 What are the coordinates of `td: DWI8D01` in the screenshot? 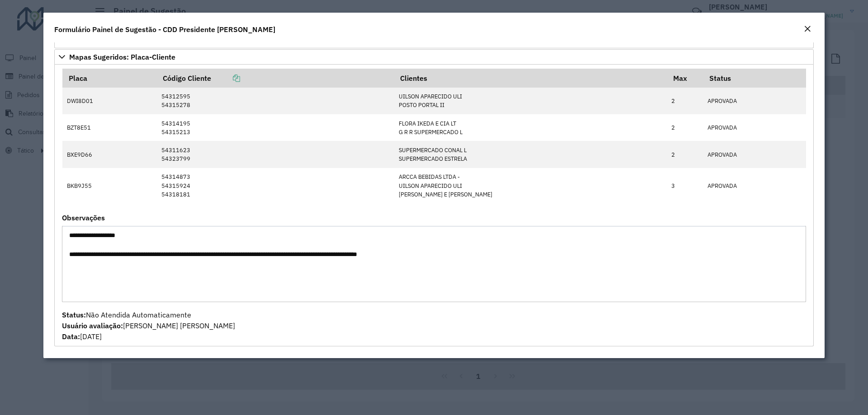 It's located at (110, 101).